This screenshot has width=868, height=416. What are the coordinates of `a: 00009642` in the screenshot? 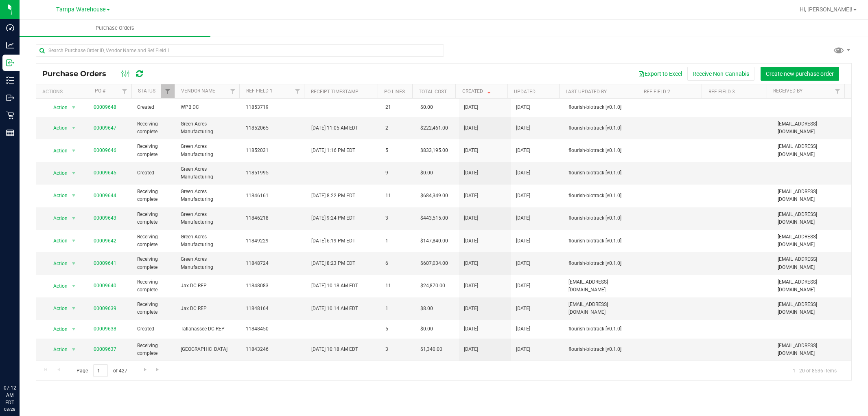 It's located at (105, 241).